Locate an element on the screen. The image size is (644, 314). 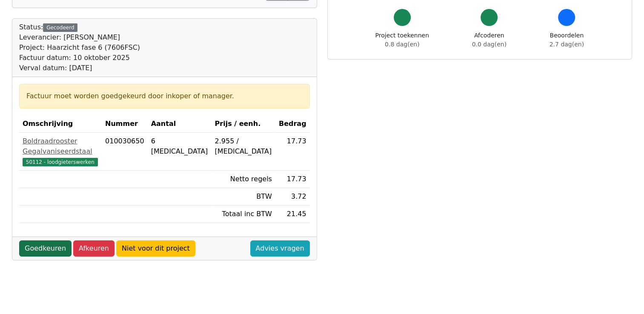
div: Afcoderen is located at coordinates (489, 40).